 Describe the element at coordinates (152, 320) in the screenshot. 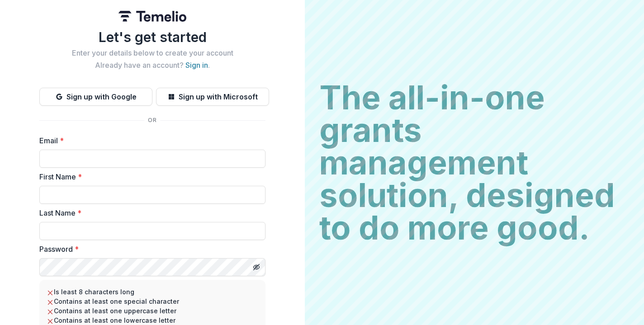

I see `li: Contains at least one lowercase letter` at that location.